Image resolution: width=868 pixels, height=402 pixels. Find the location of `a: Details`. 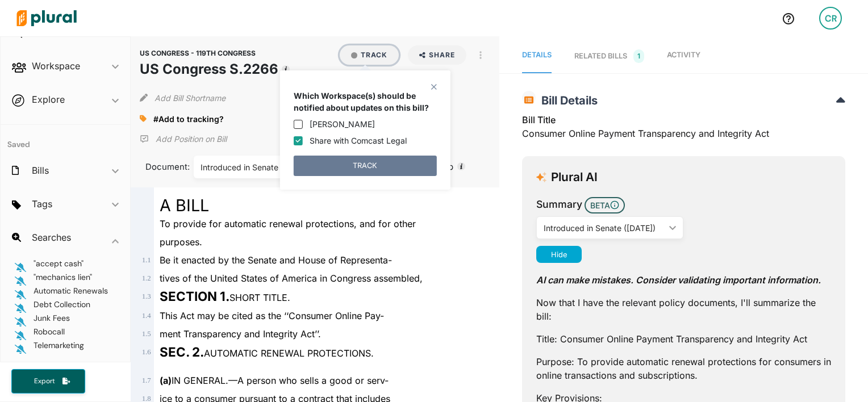

a: Details is located at coordinates (537, 56).